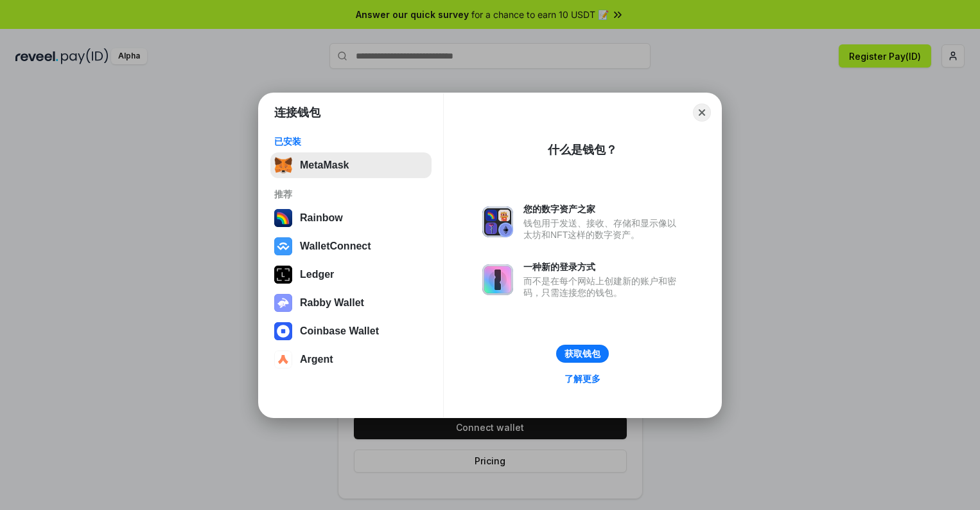 The image size is (980, 510). What do you see at coordinates (339, 331) in the screenshot?
I see `div: Coinbase Wallet` at bounding box center [339, 331].